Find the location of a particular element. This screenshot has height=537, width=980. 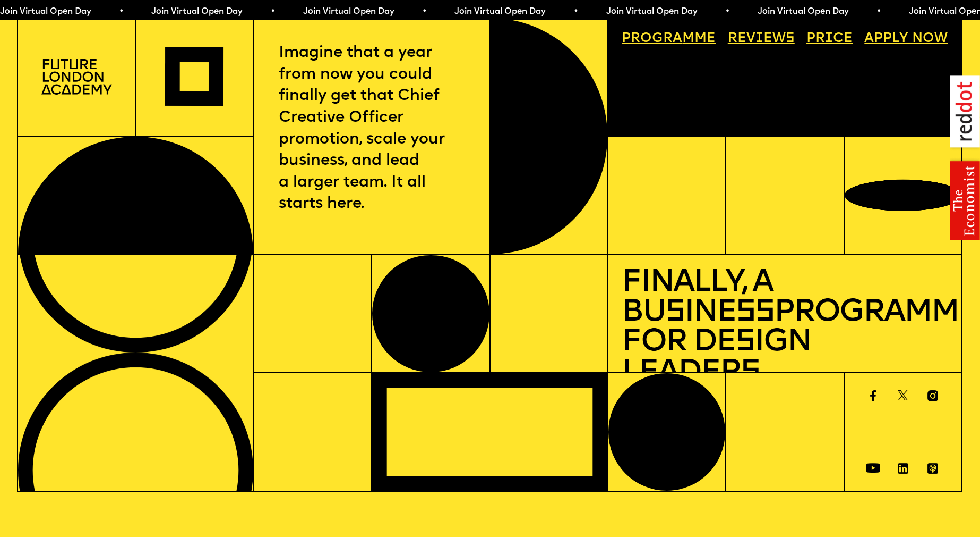

span: A is located at coordinates (869, 38).